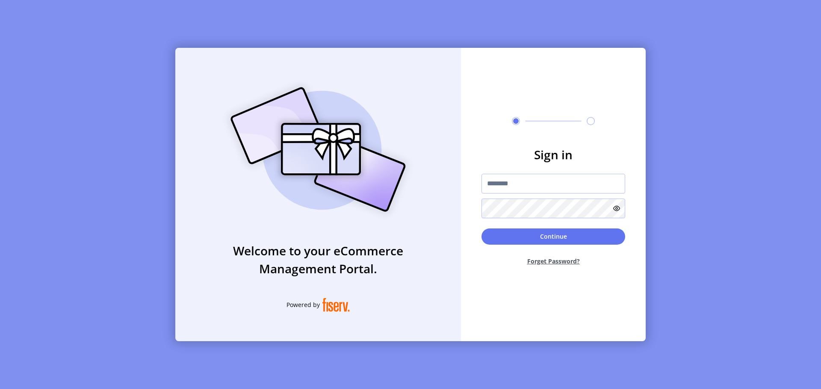 This screenshot has width=821, height=389. What do you see at coordinates (553, 261) in the screenshot?
I see `button: Forget Password?` at bounding box center [553, 261].